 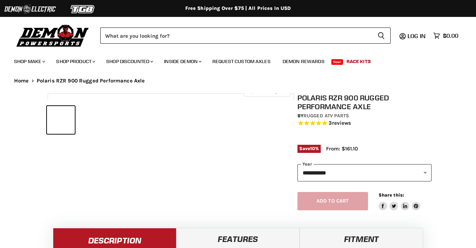 What do you see at coordinates (391, 195) in the screenshot?
I see `span: Share this:` at bounding box center [391, 195].